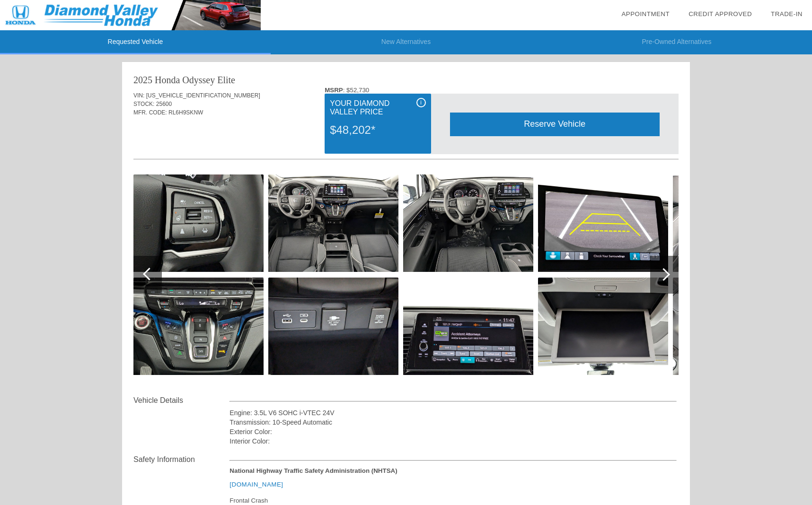  I want to click on a: Trade-In, so click(786, 14).